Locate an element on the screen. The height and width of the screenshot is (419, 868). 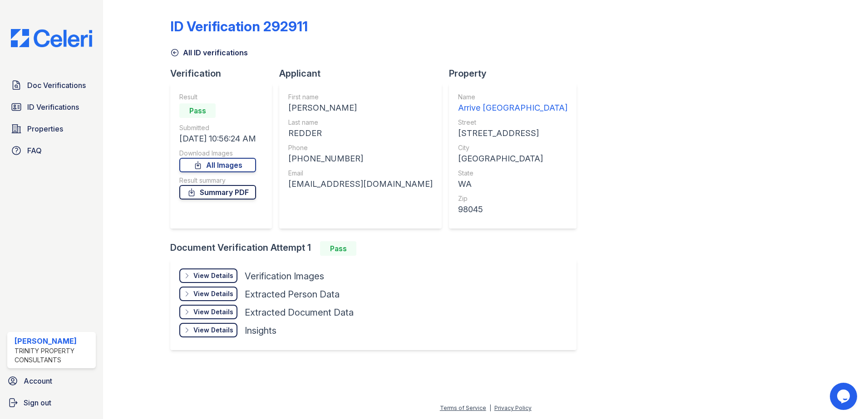
img: CE_Logo_Blue-a8612792a0a2168367f1c8372b55b34899dd931a85d93a1a3d3e32e68fde9ad4.png is located at coordinates (52, 38).